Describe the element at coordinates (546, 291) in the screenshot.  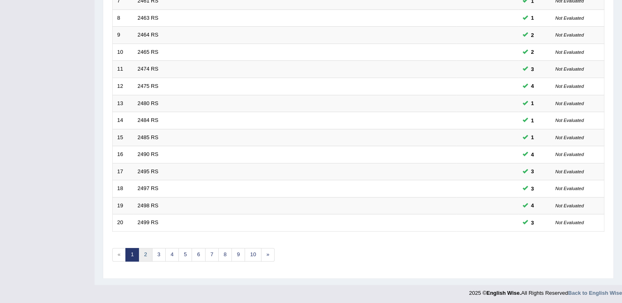
I see `div: 2025 © All Rights Reserved` at that location.